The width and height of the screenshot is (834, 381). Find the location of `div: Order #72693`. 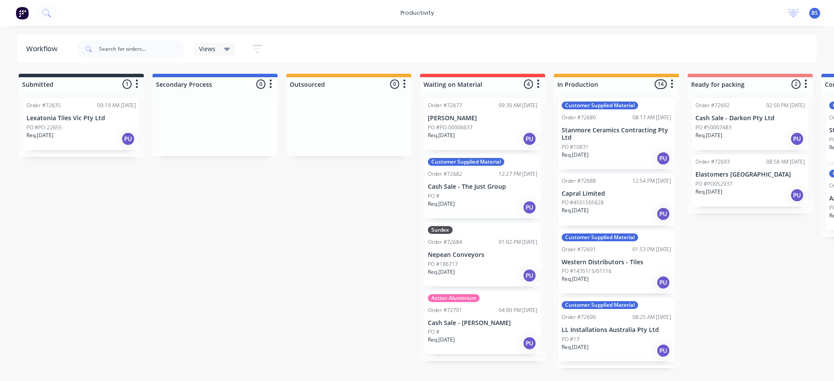

div: Order #72693 is located at coordinates (713, 162).